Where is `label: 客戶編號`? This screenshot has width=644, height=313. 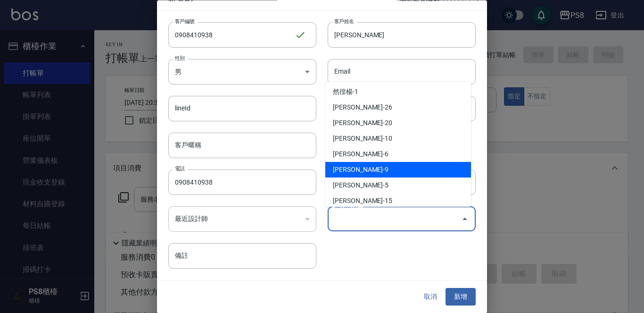
label: 客戶編號 is located at coordinates (185, 21).